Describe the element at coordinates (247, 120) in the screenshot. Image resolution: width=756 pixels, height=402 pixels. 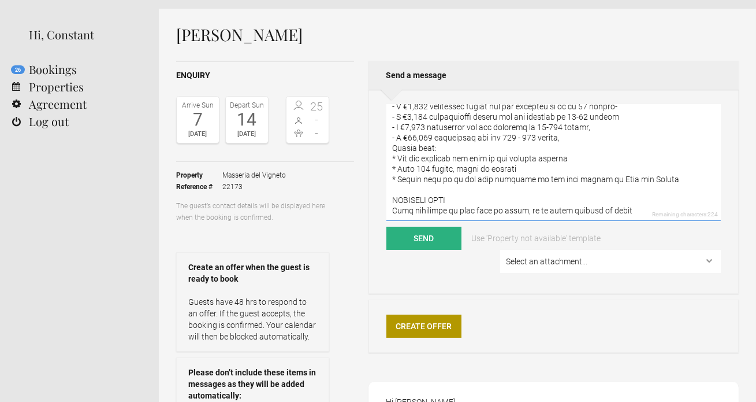
I see `div: 14` at that location.